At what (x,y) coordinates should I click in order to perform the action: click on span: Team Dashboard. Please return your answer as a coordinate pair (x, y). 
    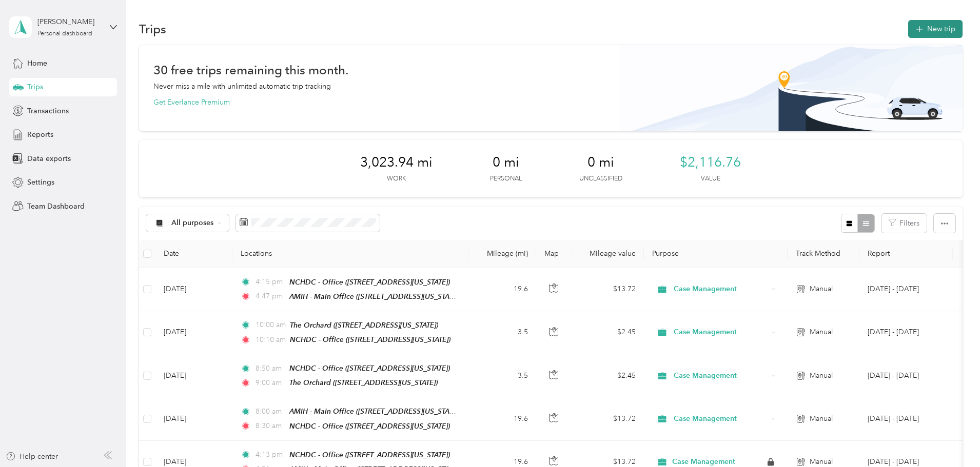
    Looking at the image, I should click on (56, 207).